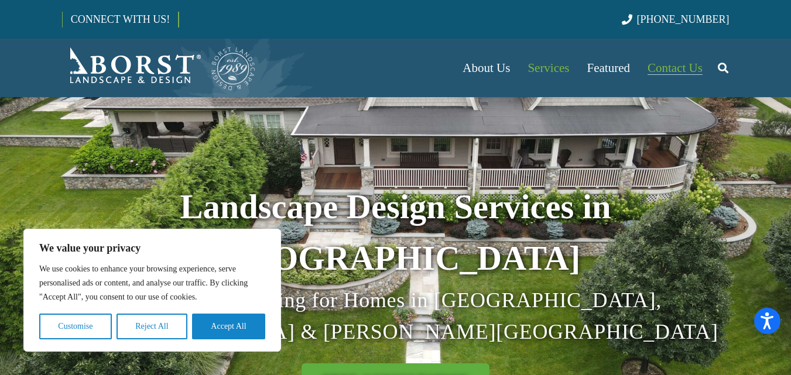 The image size is (791, 375). What do you see at coordinates (159, 68) in the screenshot?
I see `a: Borst-Logo` at bounding box center [159, 68].